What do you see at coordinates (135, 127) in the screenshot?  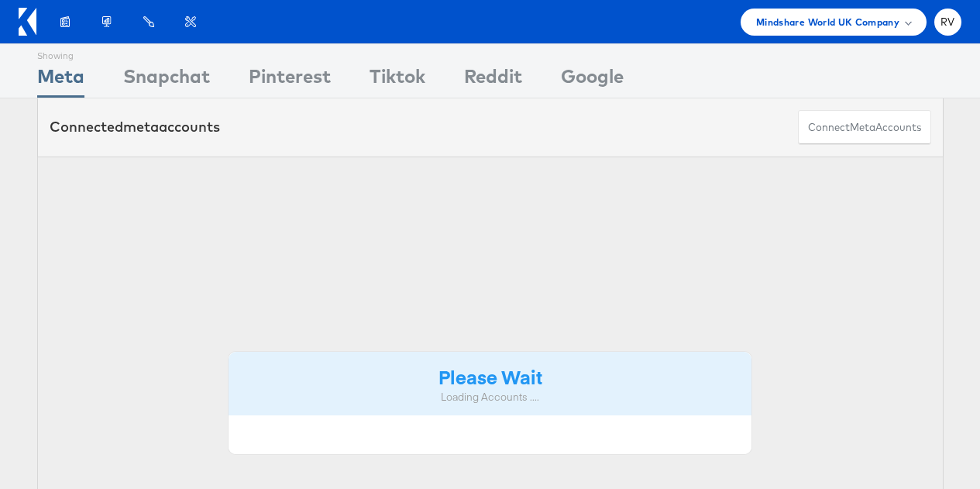 I see `div: Connected accounts` at bounding box center [135, 127].